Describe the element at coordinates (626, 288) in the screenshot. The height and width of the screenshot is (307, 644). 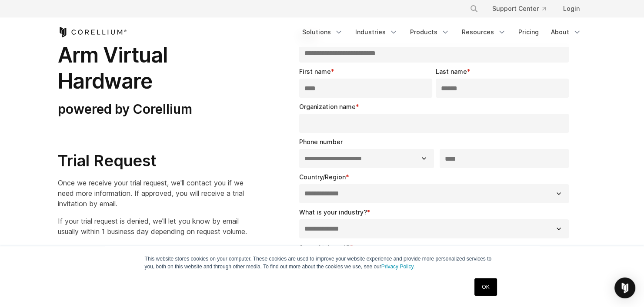
I see `div: Open Intercom Messenger` at that location.